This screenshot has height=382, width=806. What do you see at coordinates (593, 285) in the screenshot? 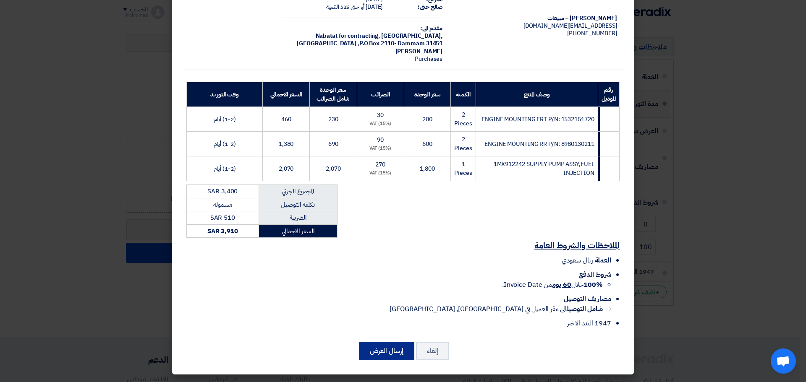
I see `strong: 100%` at bounding box center [593, 285].